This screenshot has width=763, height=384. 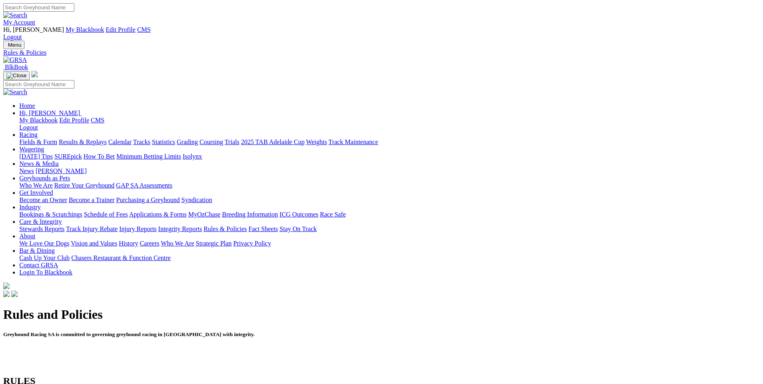 What do you see at coordinates (149, 243) in the screenshot?
I see `a: Careers` at bounding box center [149, 243].